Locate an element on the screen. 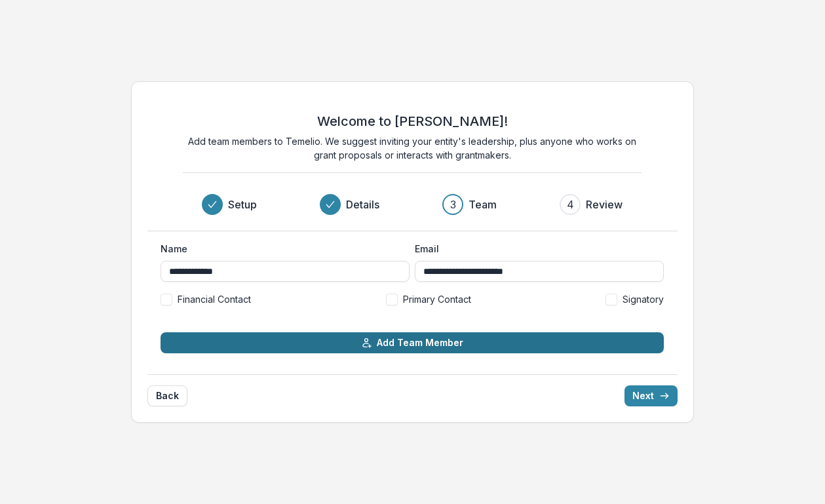 This screenshot has height=504, width=825. span: Primary Contact is located at coordinates (437, 299).